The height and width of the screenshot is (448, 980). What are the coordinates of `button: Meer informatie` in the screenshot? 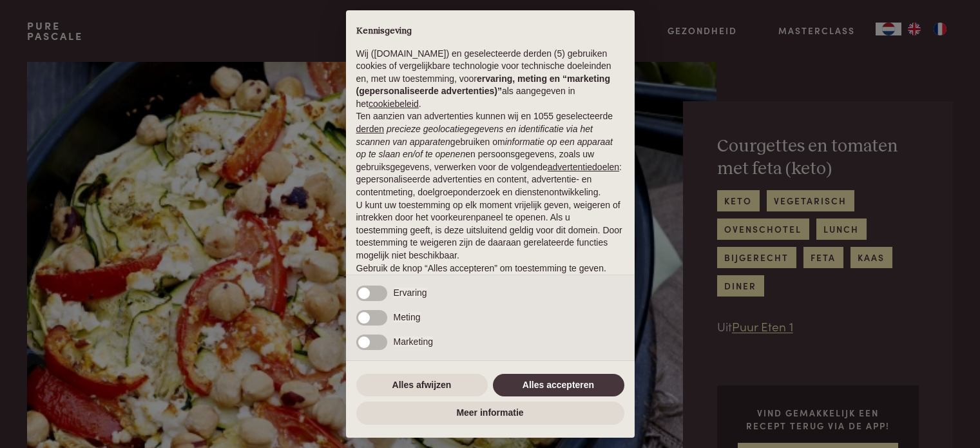 It's located at (490, 413).